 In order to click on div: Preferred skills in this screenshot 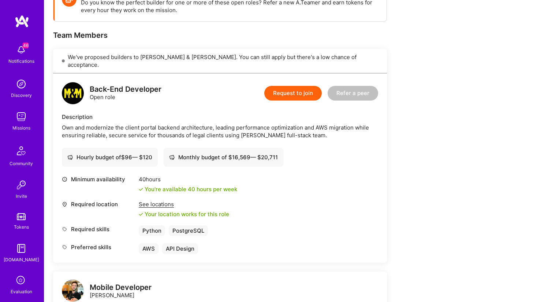, I will do `click(99, 247)`.